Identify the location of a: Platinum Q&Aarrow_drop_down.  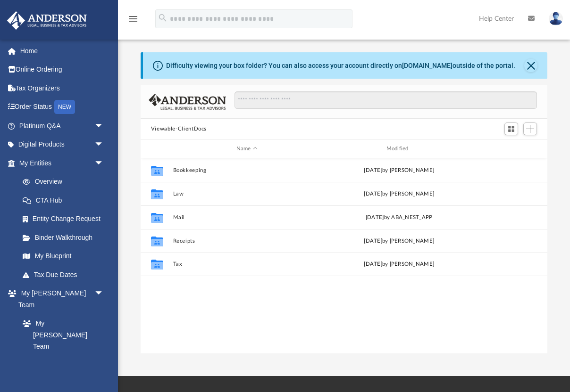
(62, 126).